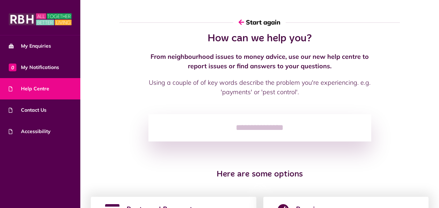  What do you see at coordinates (260, 38) in the screenshot?
I see `h2: How can we help you?` at bounding box center [260, 38].